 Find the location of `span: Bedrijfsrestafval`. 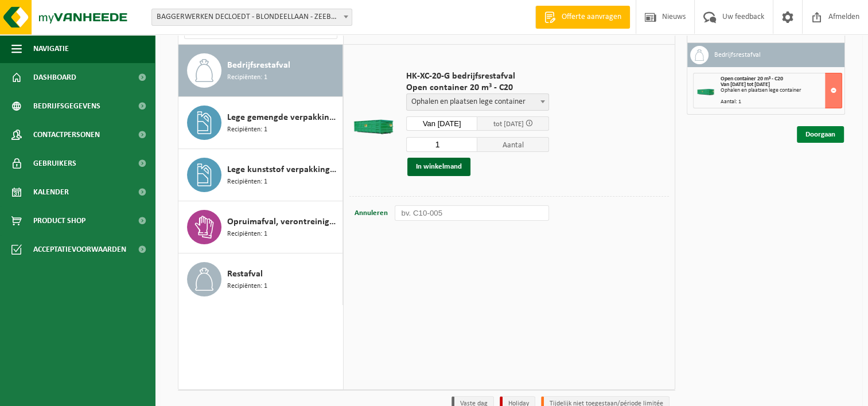

span: Bedrijfsrestafval is located at coordinates (258, 65).